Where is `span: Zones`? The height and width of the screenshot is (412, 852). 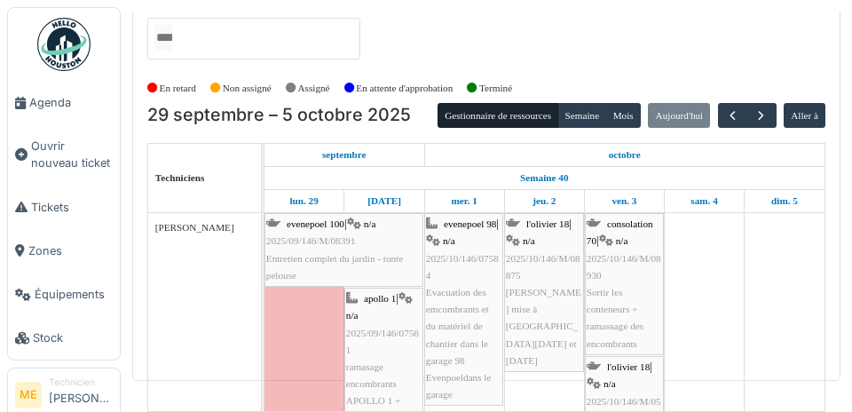
span: Zones is located at coordinates (70, 250).